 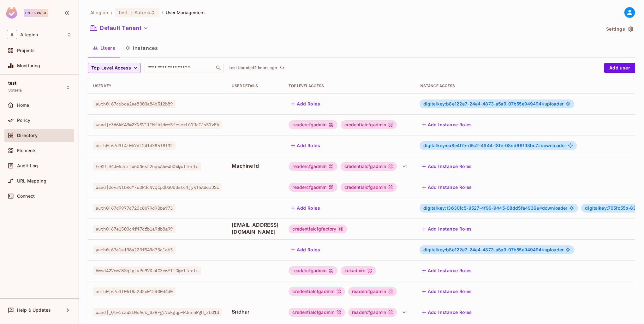 I want to click on img: SReyMgAAAABJRU5ErkJggg==, so click(x=12, y=12).